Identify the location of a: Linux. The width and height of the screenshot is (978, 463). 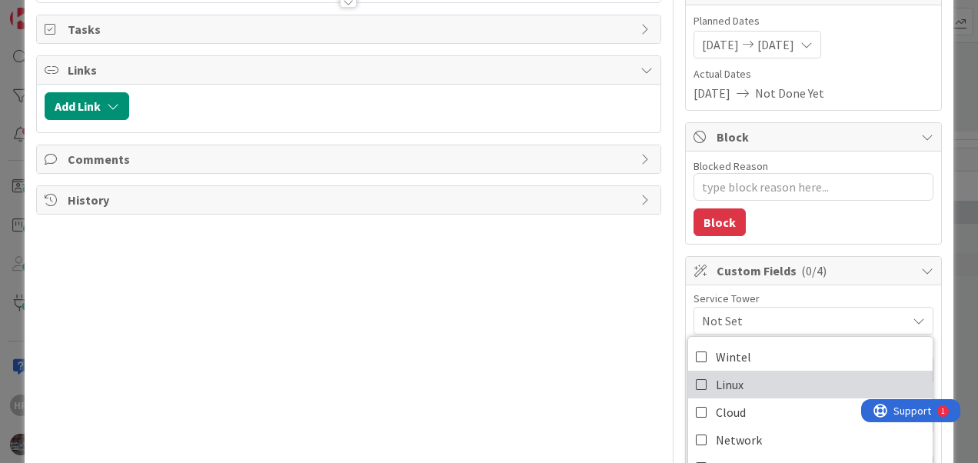
(811, 385).